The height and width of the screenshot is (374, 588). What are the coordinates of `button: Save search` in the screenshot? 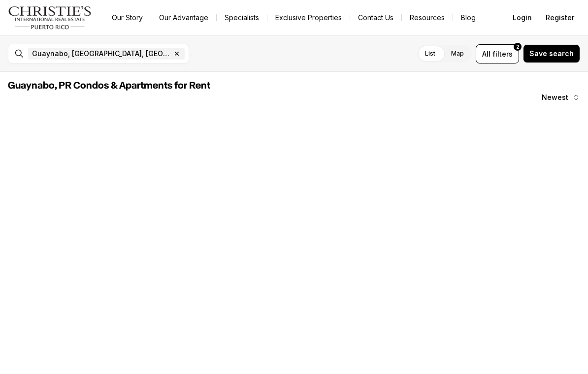 It's located at (551, 54).